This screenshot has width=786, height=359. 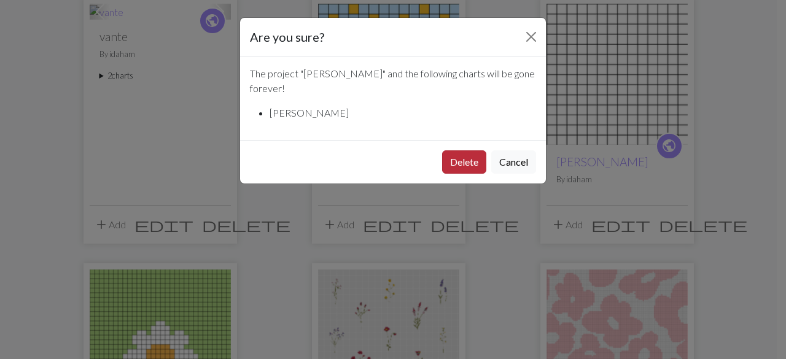 I want to click on button: Delete, so click(x=465, y=162).